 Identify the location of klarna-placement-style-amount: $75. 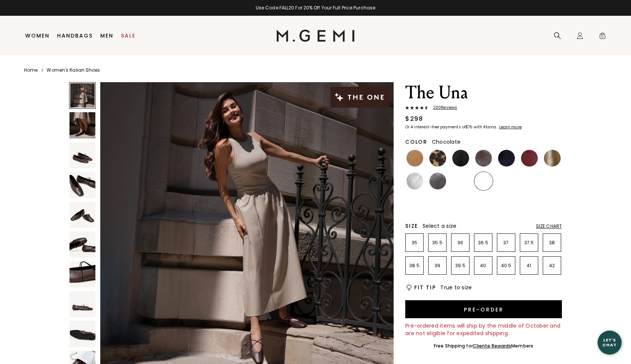
(469, 127).